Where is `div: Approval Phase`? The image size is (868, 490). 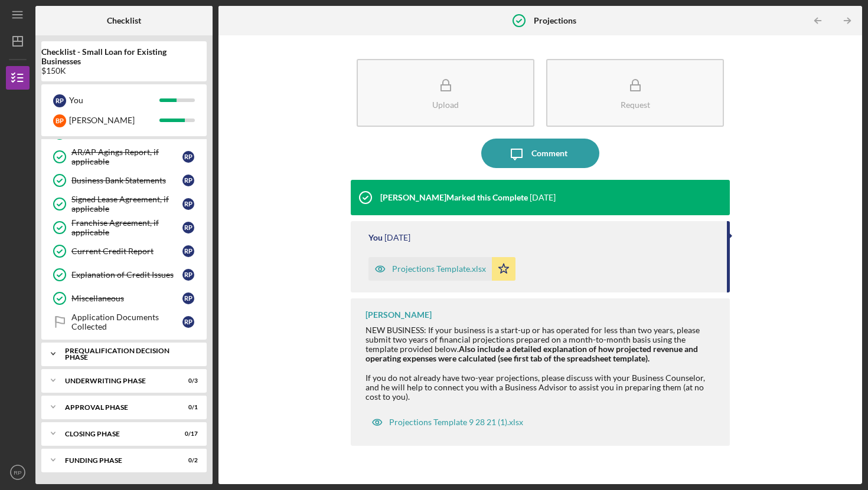 div: Approval Phase is located at coordinates (116, 408).